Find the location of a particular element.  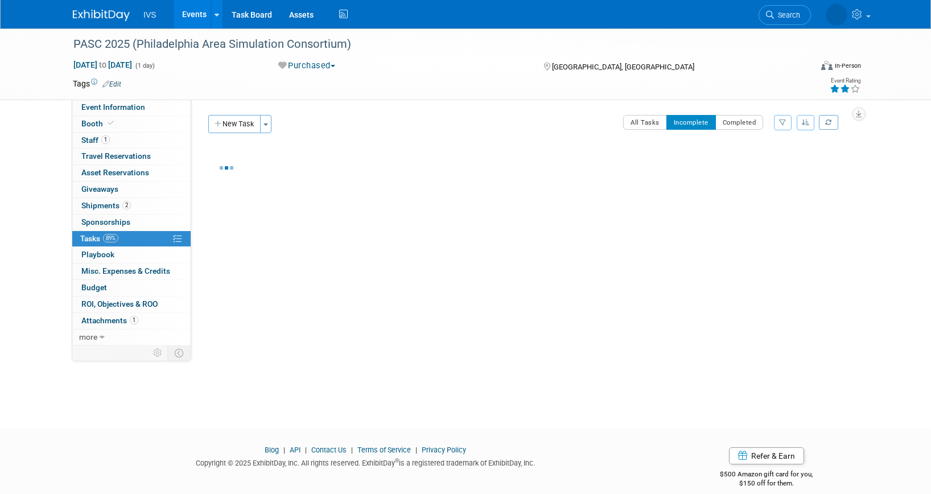

span: Asset Reservations is located at coordinates (115, 172).